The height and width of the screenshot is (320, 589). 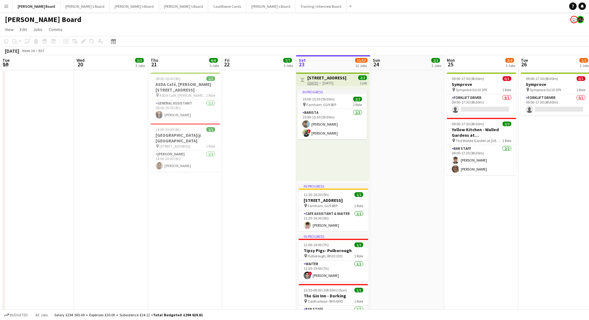 I want to click on span: 7/7, so click(x=287, y=60).